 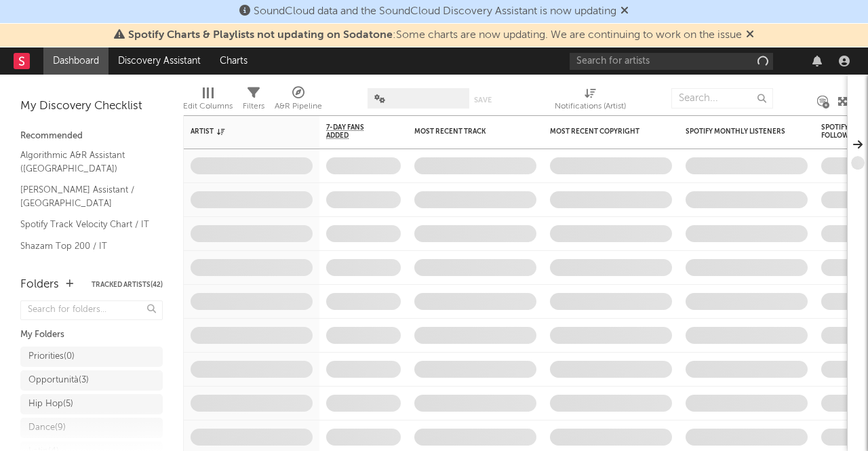 What do you see at coordinates (85, 246) in the screenshot?
I see `a: Shazam Top 200 / IT` at bounding box center [85, 246].